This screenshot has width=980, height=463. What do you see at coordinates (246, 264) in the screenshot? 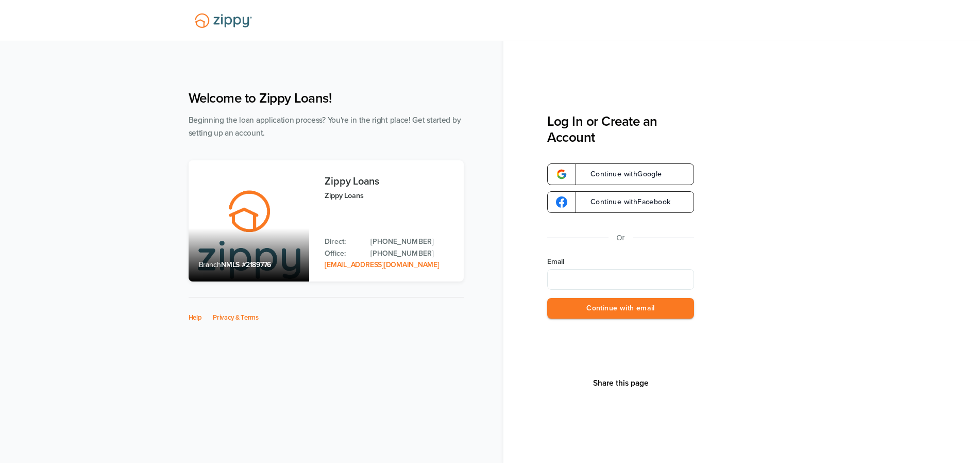
I see `span: NMLS #2189776` at bounding box center [246, 264].